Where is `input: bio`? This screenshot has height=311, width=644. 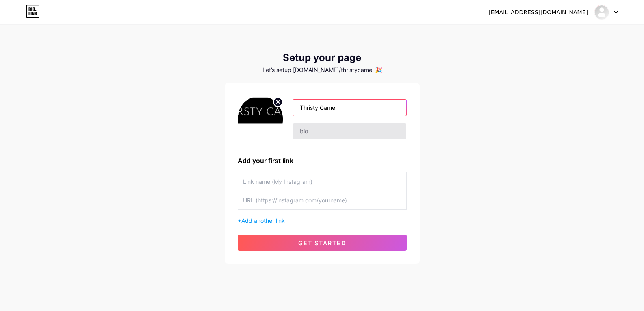
input: bio is located at coordinates (350, 132).